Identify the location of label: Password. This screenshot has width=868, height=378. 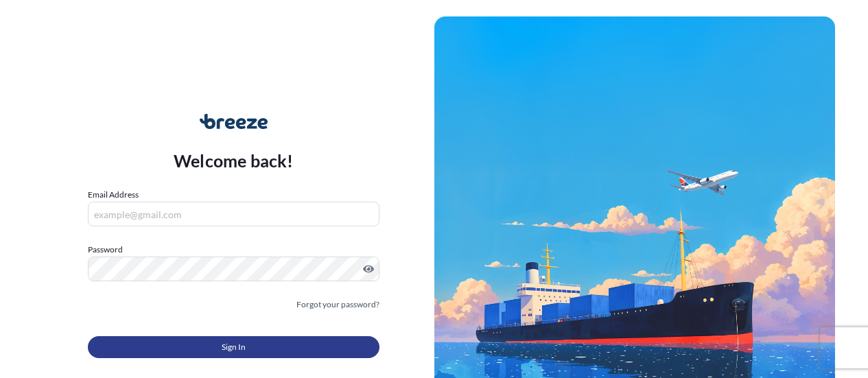
(233, 250).